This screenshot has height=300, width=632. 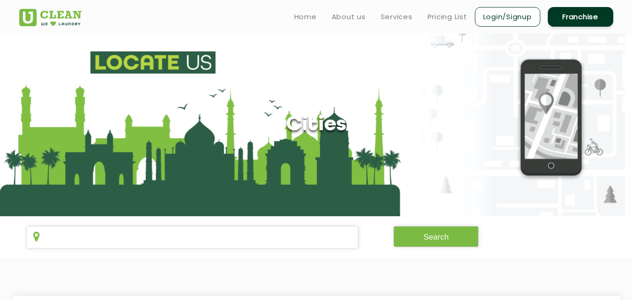 I want to click on a: Pricing List, so click(x=447, y=17).